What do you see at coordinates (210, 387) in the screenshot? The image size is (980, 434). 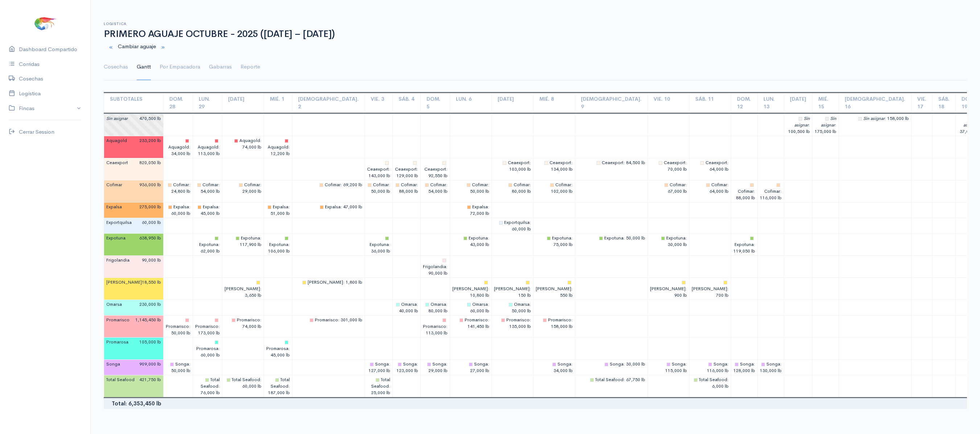 I see `span: : 76,000 lb` at bounding box center [210, 387].